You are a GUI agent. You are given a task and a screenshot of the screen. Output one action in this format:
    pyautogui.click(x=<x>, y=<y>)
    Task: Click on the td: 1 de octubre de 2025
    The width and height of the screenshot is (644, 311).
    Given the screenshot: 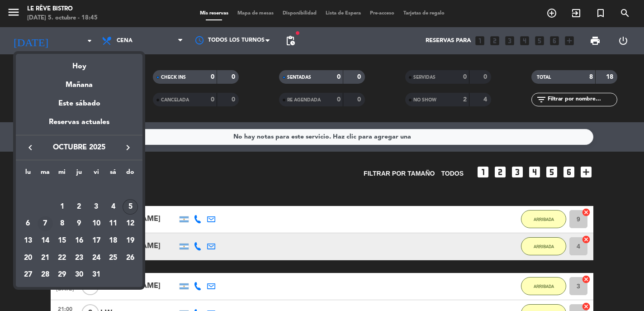 What is the action you would take?
    pyautogui.click(x=62, y=207)
    